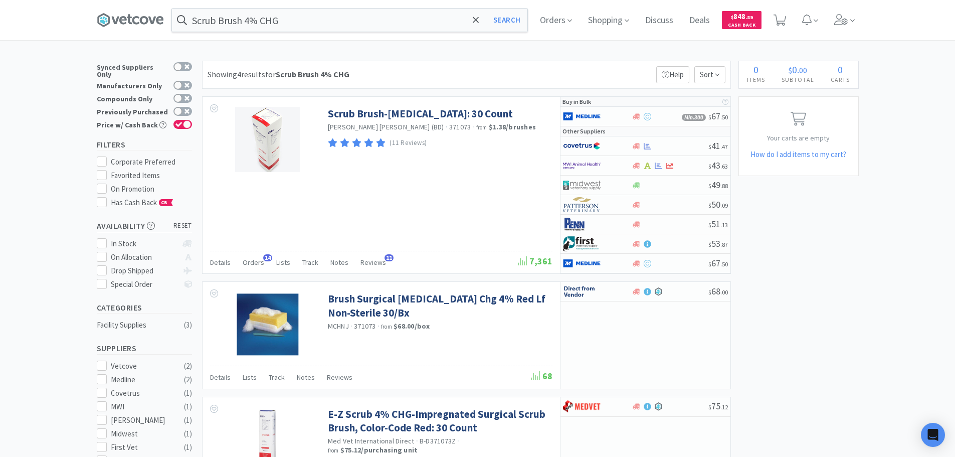 This screenshot has height=457, width=955. What do you see at coordinates (310, 262) in the screenshot?
I see `span: Track` at bounding box center [310, 262].